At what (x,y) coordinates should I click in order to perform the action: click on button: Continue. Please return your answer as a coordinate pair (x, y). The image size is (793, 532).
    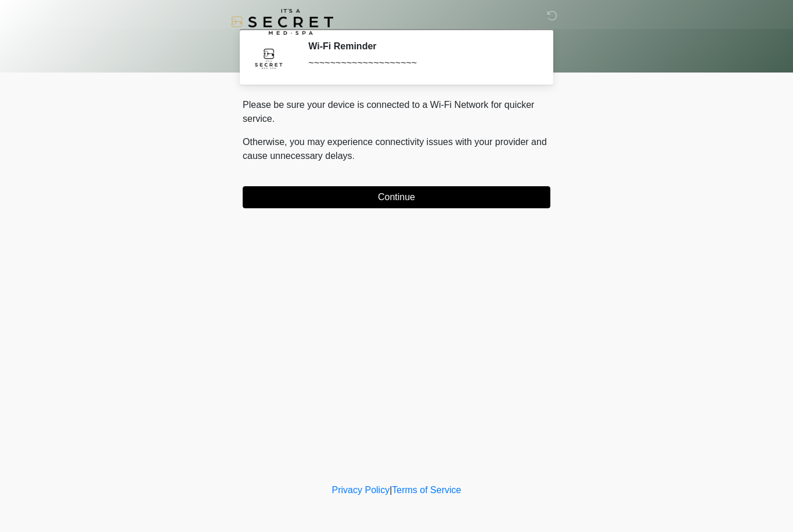
    Looking at the image, I should click on (396, 197).